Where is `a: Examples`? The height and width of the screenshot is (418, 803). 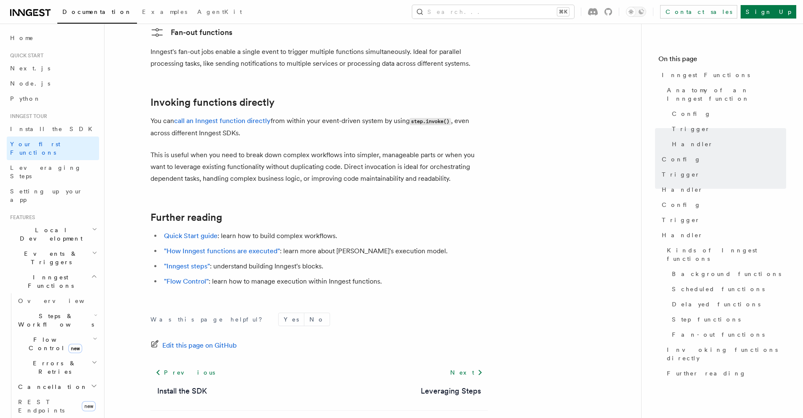
a: Examples is located at coordinates (164, 13).